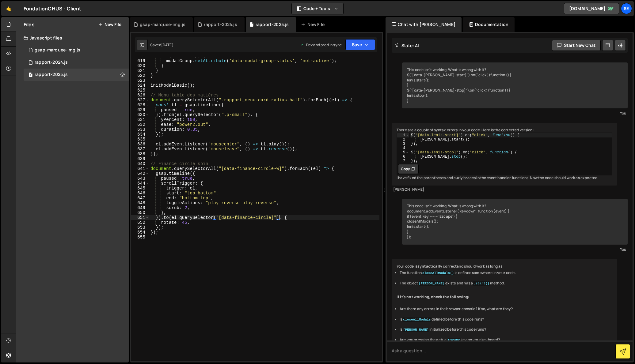 This screenshot has width=635, height=364. What do you see at coordinates (576, 45) in the screenshot?
I see `button: Start new chat` at bounding box center [576, 45].